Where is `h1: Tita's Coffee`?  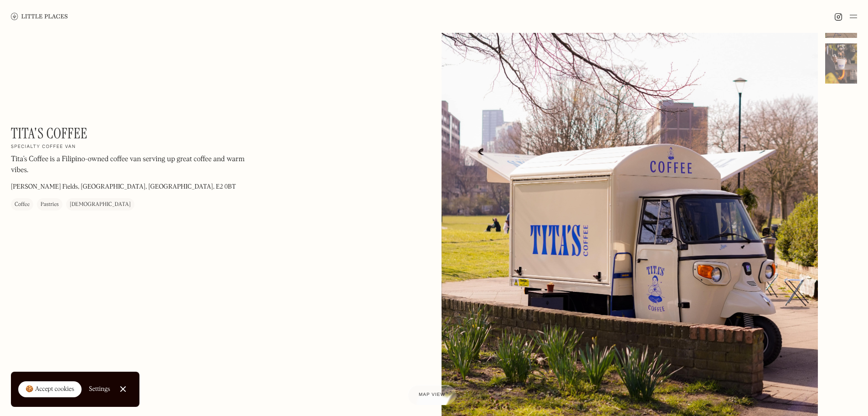 h1: Tita's Coffee is located at coordinates (50, 133).